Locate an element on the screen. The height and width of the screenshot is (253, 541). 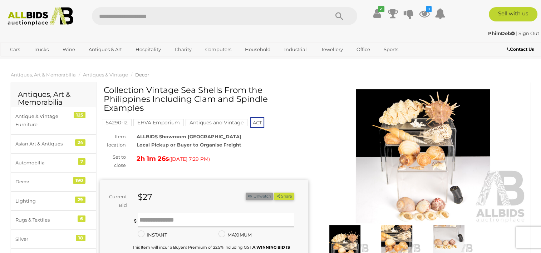
div: Rugs & Textiles is located at coordinates (45, 220).